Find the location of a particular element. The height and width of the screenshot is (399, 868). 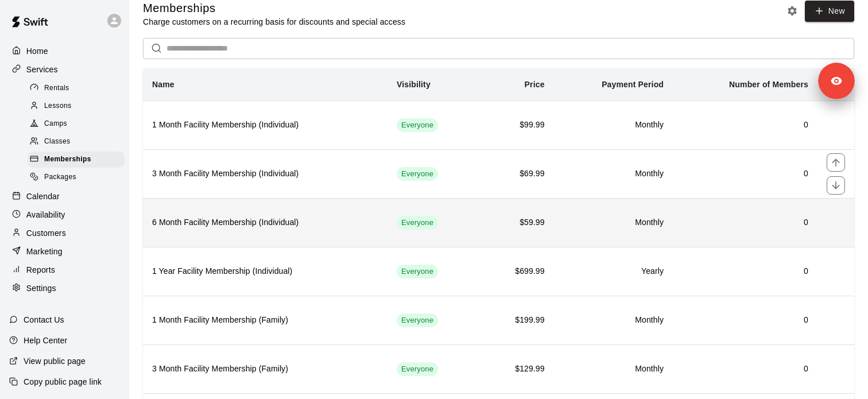

span: Rentals is located at coordinates (57, 88).